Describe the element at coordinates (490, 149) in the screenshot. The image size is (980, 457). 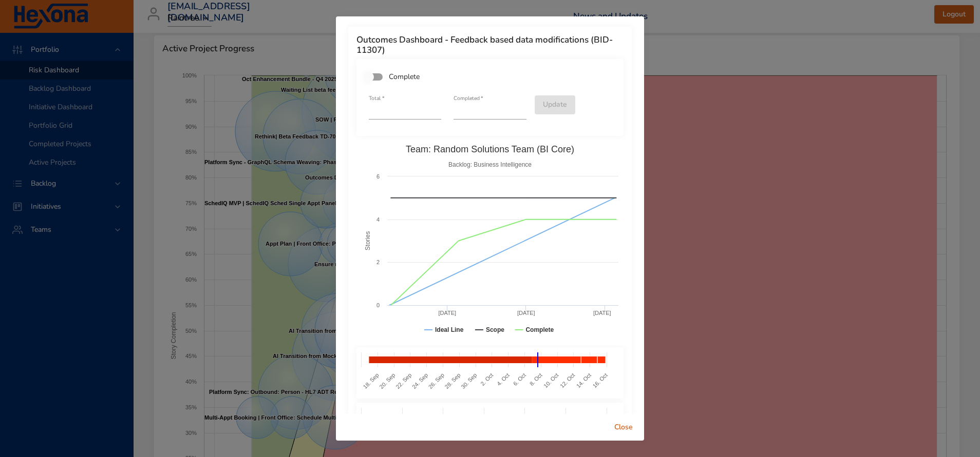
I see `text: Team: Random Solutions Team (BI Core)` at that location.